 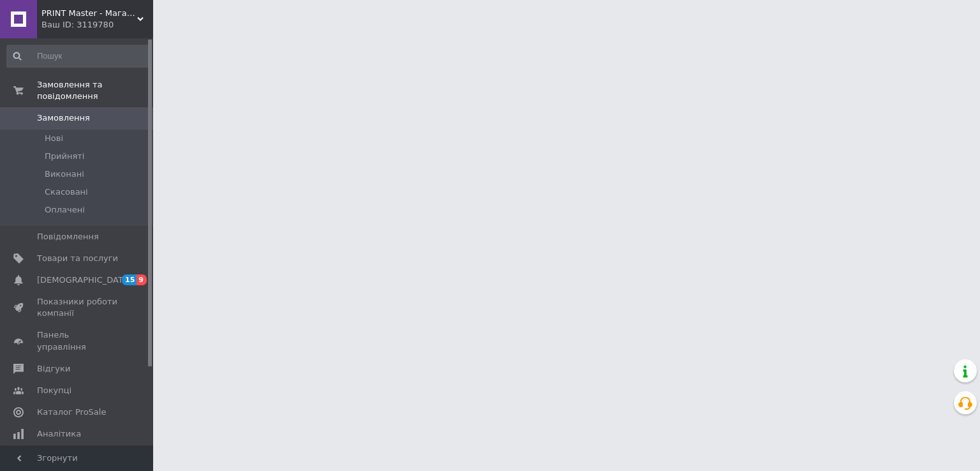 What do you see at coordinates (142, 280) in the screenshot?
I see `span: 9` at bounding box center [142, 280].